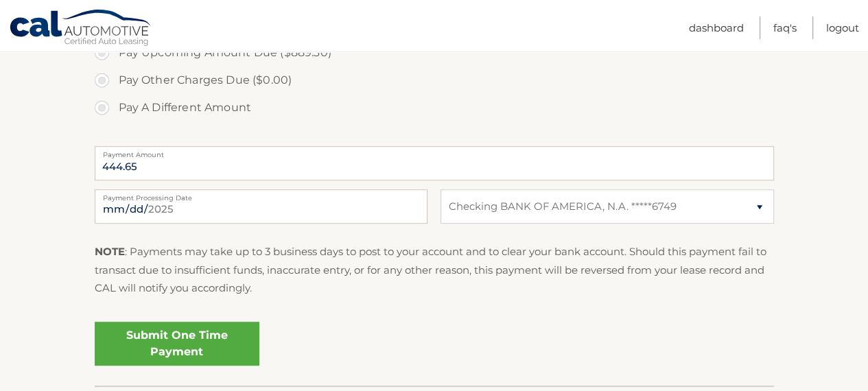 This screenshot has width=868, height=391. Describe the element at coordinates (717, 28) in the screenshot. I see `a: Dashboard` at that location.